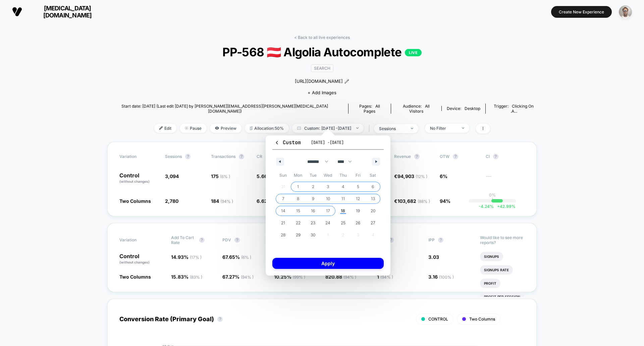 This screenshot has width=644, height=346. What do you see at coordinates (434, 257) in the screenshot?
I see `span: 3.03` at bounding box center [434, 257].